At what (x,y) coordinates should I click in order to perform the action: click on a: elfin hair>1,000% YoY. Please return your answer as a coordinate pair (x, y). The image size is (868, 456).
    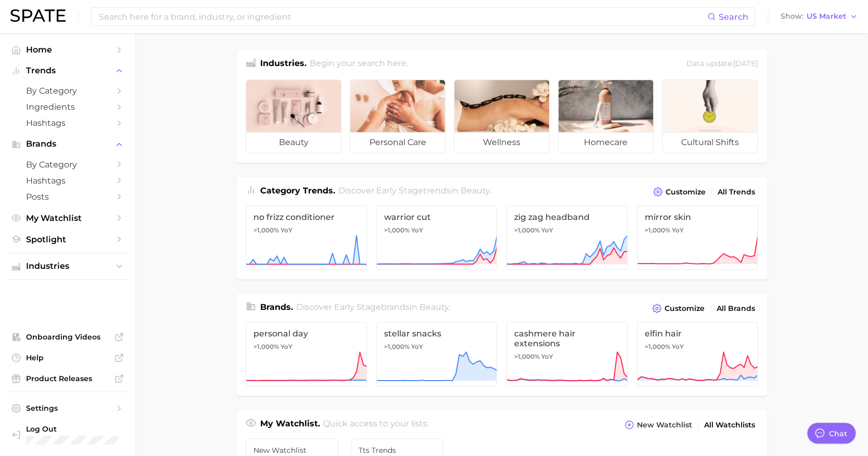
    Looking at the image, I should click on (697, 355).